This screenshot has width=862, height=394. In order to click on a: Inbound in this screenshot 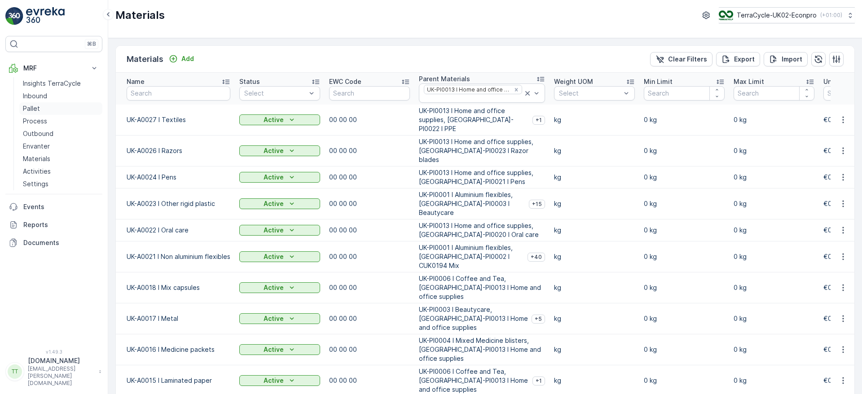, I will do `click(61, 96)`.